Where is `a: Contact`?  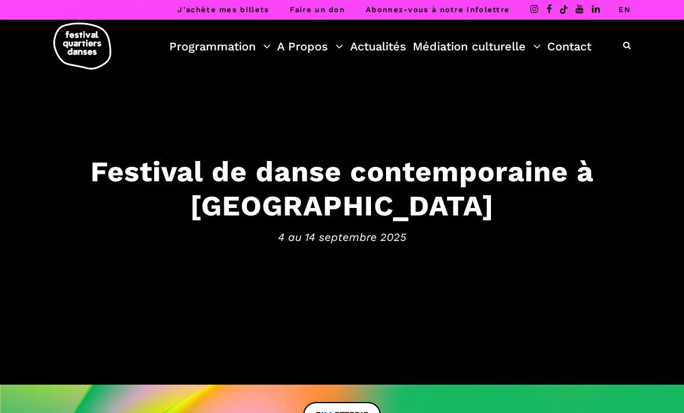 a: Contact is located at coordinates (569, 46).